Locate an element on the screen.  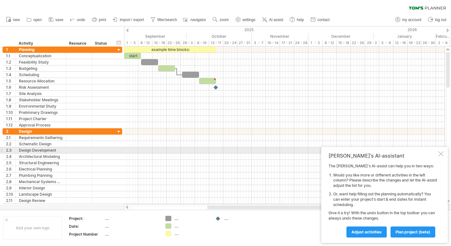
div: Project Number is located at coordinates (86, 234).